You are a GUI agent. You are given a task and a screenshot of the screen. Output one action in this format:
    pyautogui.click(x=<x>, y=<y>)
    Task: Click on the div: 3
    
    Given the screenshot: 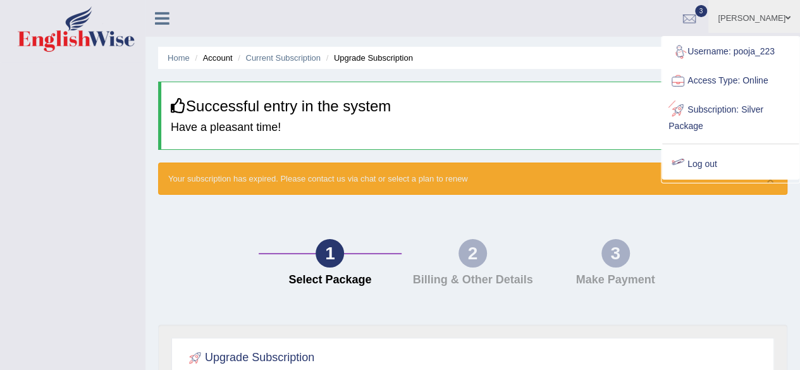 What is the action you would take?
    pyautogui.click(x=616, y=253)
    